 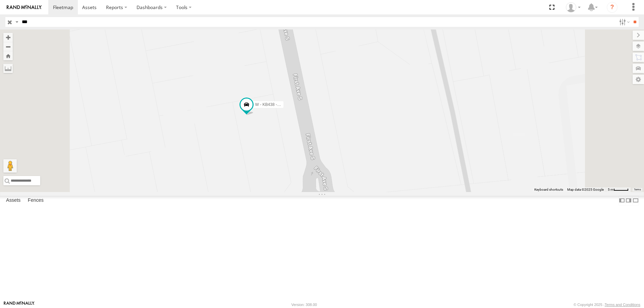 What do you see at coordinates (8, 68) in the screenshot?
I see `label: Measure` at bounding box center [8, 68].